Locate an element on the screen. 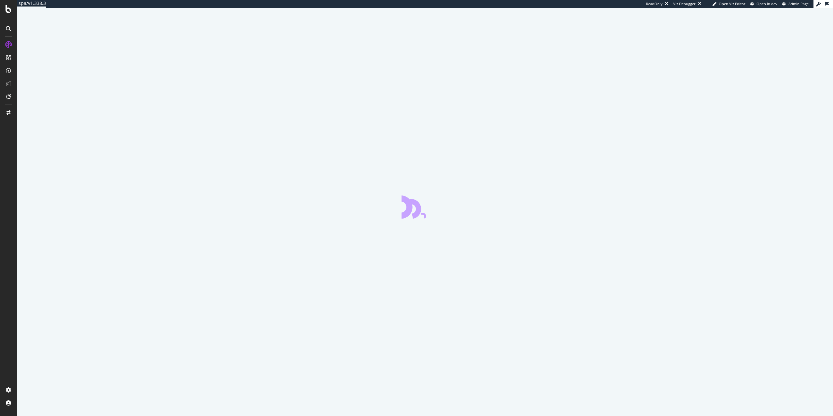  a: Open in dev is located at coordinates (764, 4).